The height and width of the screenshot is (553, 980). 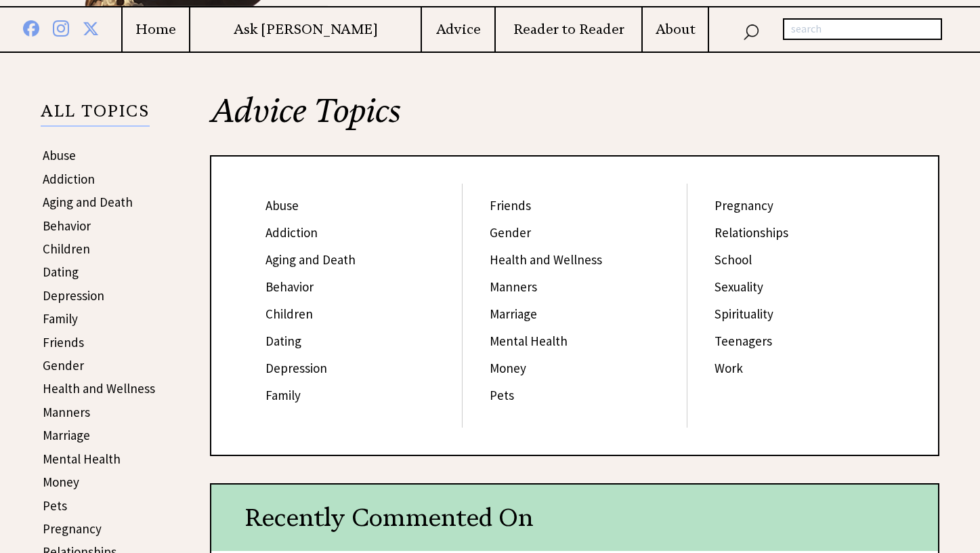 I want to click on h4: Reader to Reader, so click(x=568, y=29).